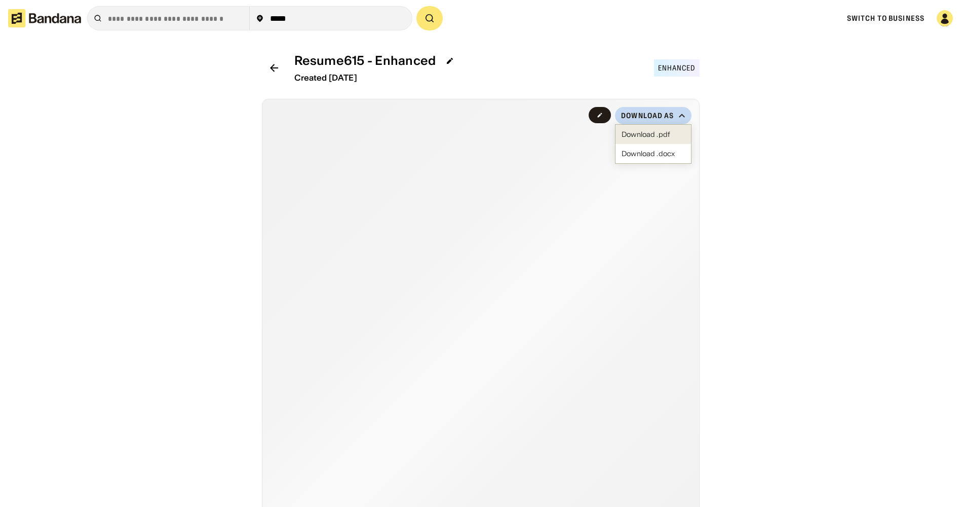  What do you see at coordinates (886, 18) in the screenshot?
I see `a: Switch to Business` at bounding box center [886, 18].